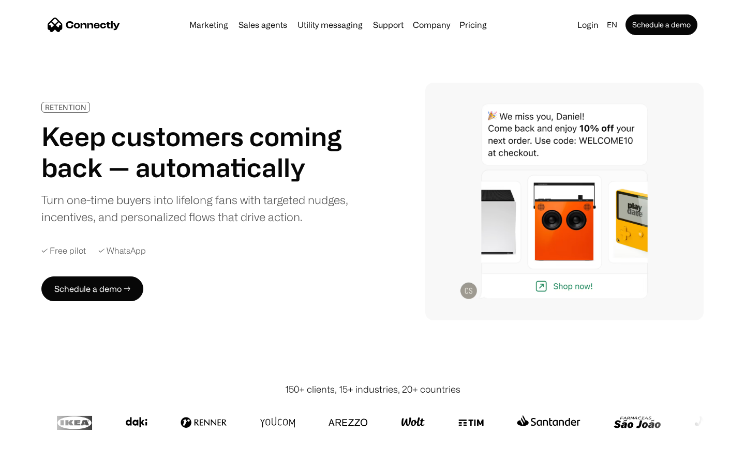 This screenshot has height=465, width=745. I want to click on div: Turn one-time buyers into lifelong fans with targeted nudges, incentives, and personalized flows ..., so click(199, 208).